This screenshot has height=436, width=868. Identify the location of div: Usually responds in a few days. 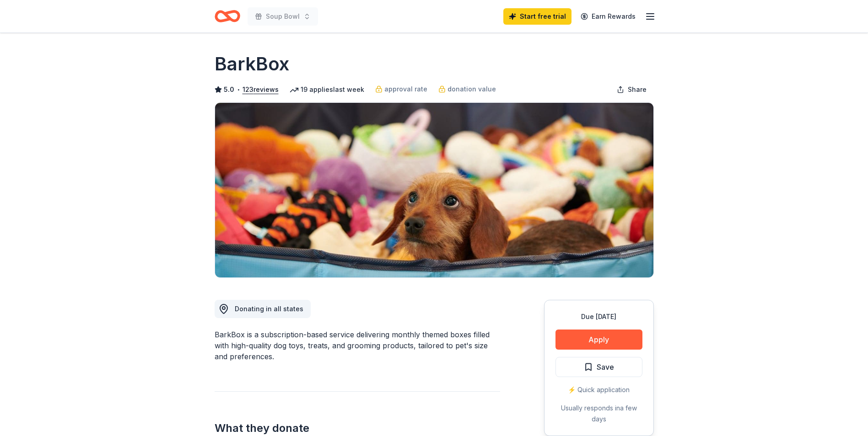
(599, 414).